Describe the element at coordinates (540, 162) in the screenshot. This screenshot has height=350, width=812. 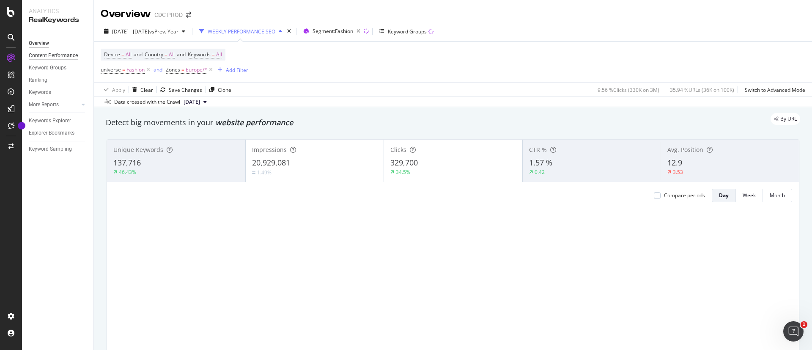
I see `span: 1.57 %` at that location.